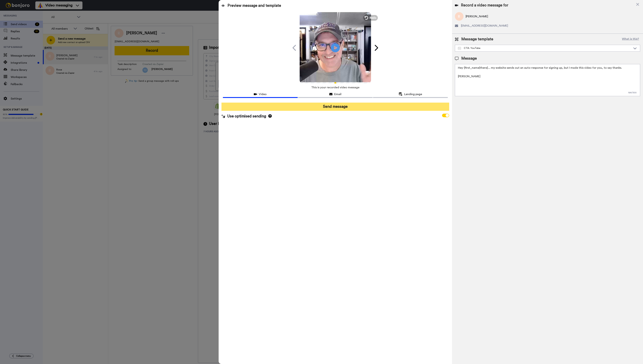 The image size is (643, 364). I want to click on div: CTA: YouTube, so click(545, 48).